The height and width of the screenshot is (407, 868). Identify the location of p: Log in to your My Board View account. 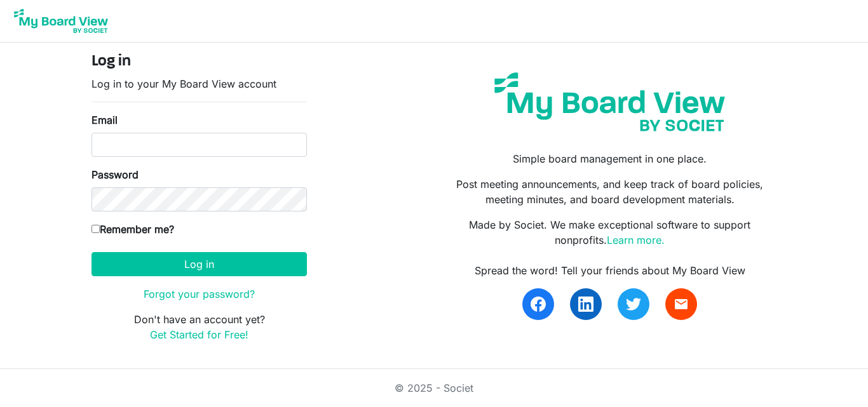
(199, 84).